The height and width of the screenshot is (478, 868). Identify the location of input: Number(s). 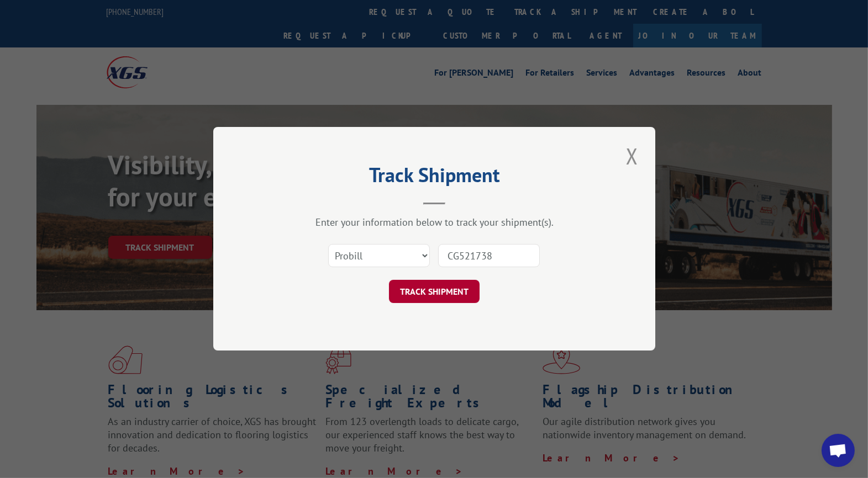
(489, 256).